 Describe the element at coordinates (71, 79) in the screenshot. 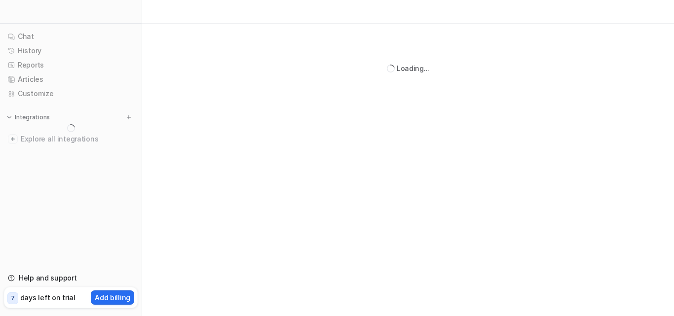

I see `a: Articles` at that location.